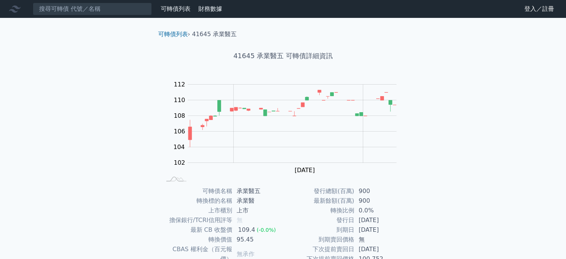 This screenshot has width=566, height=259. What do you see at coordinates (245, 253) in the screenshot?
I see `span: 無承作` at bounding box center [245, 253].